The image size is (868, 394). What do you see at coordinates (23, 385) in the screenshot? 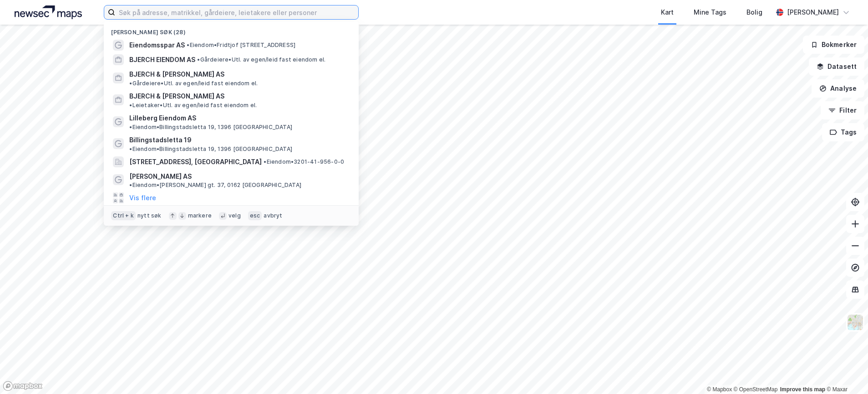
I see `a: Mapbox homepage` at bounding box center [23, 385].